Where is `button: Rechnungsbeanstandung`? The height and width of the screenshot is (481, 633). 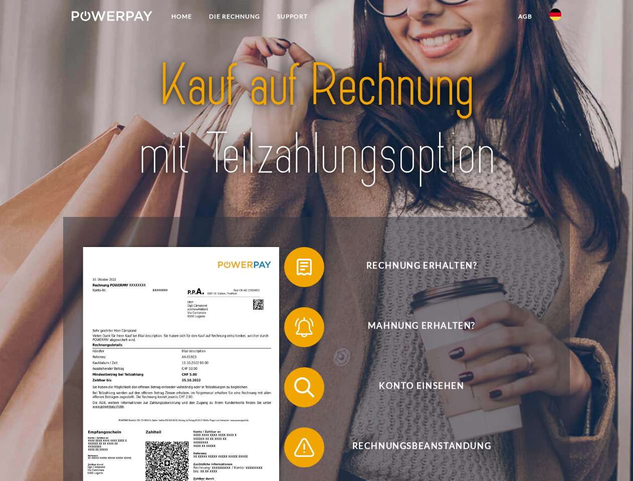
button: Rechnungsbeanstandung is located at coordinates (415, 448).